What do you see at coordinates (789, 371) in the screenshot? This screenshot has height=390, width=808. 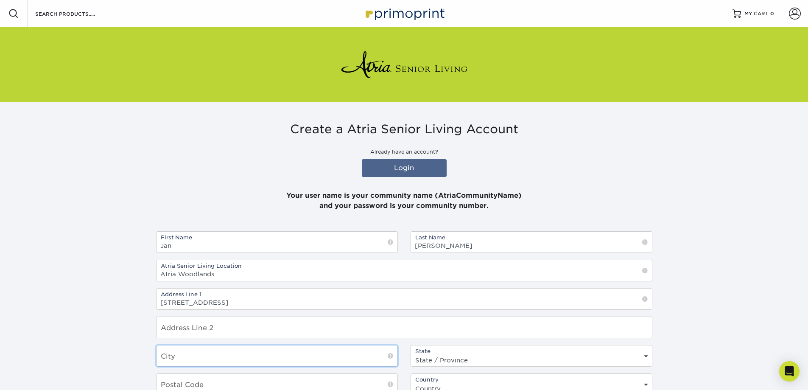 I see `div: Open Intercom Messenger` at bounding box center [789, 371].